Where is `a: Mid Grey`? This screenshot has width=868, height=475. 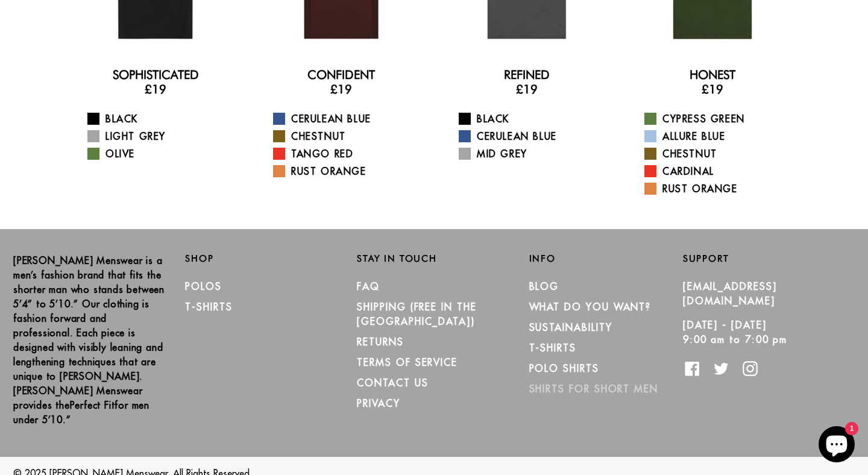 a: Mid Grey is located at coordinates (534, 153).